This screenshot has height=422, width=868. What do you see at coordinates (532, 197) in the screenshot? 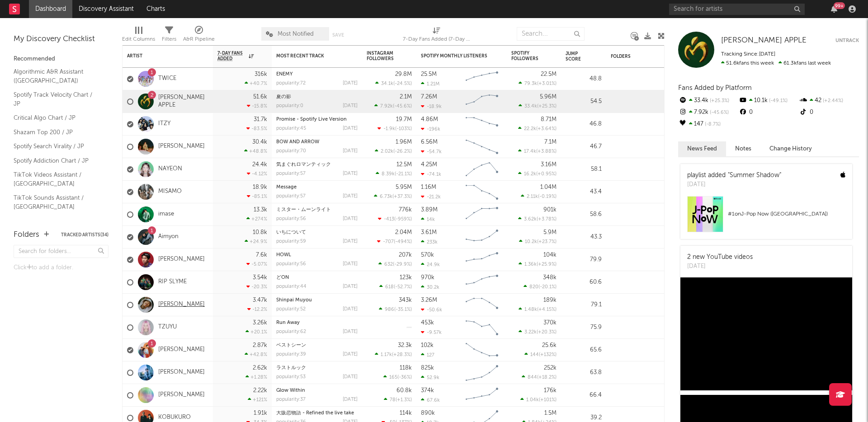
I see `span: 2.11k` at bounding box center [532, 197].